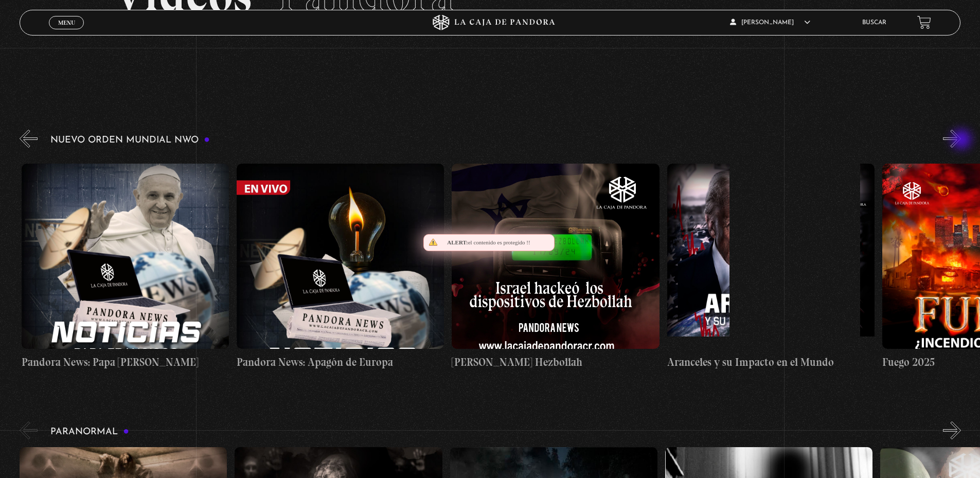 This screenshot has width=980, height=478. I want to click on a: View your shopping cart, so click(924, 22).